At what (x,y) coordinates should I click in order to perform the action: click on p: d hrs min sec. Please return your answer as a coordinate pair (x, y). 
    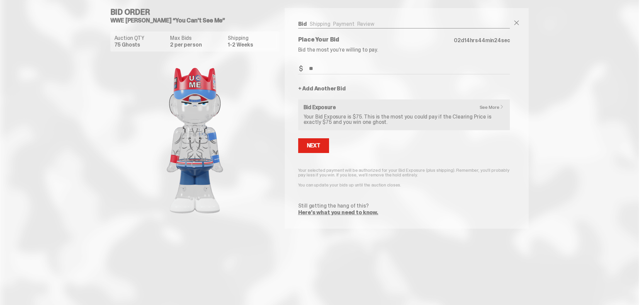
    Looking at the image, I should click on (482, 41).